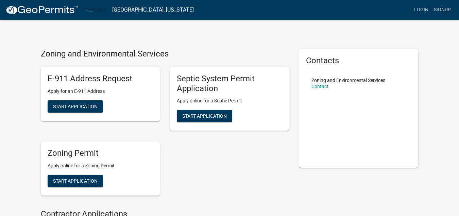 Image resolution: width=459 pixels, height=216 pixels. I want to click on p: Apply online for a Zoning Permit, so click(100, 166).